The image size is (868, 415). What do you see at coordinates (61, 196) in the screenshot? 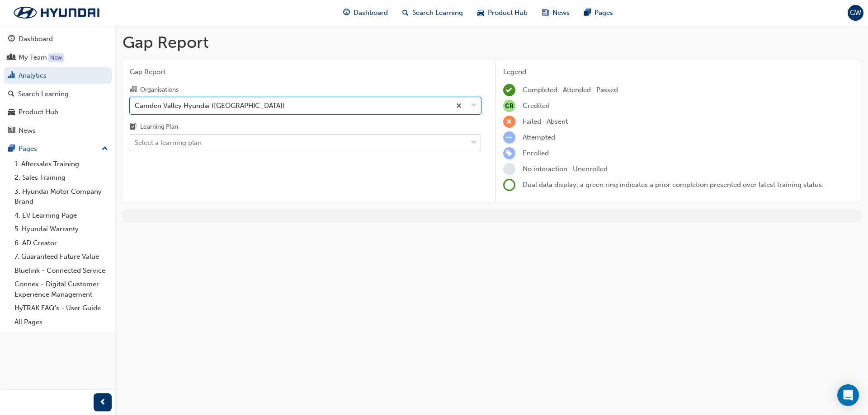
I see `a: 3. Hyundai Motor Company Brand` at bounding box center [61, 196].